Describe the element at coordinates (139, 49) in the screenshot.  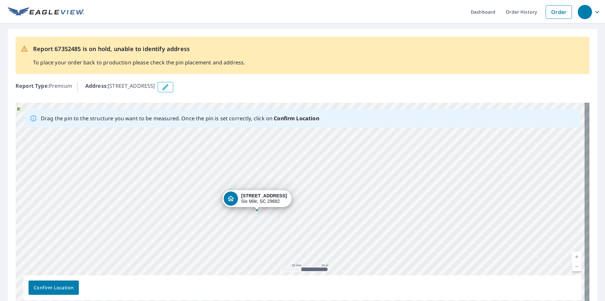
I see `p: Report 67352485 is on hold, unable to identify address` at that location.